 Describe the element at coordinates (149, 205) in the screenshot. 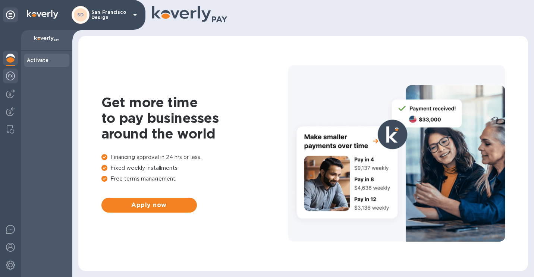

I see `button: Apply now` at that location.